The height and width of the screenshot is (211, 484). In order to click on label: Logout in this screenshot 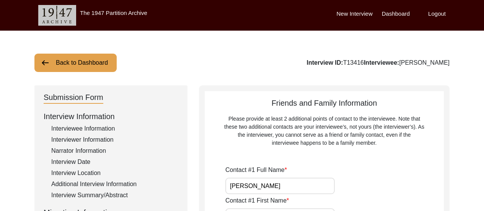, I will do `click(437, 14)`.